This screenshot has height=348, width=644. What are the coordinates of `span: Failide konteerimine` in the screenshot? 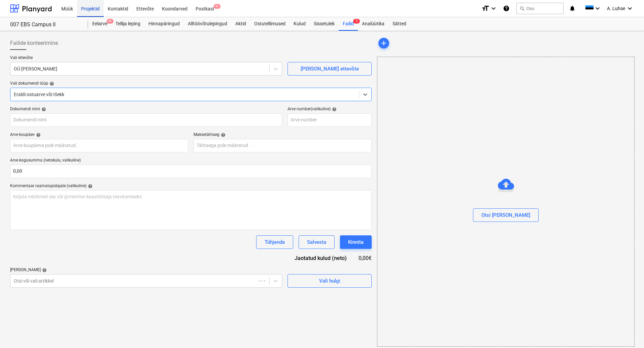 It's located at (34, 43).